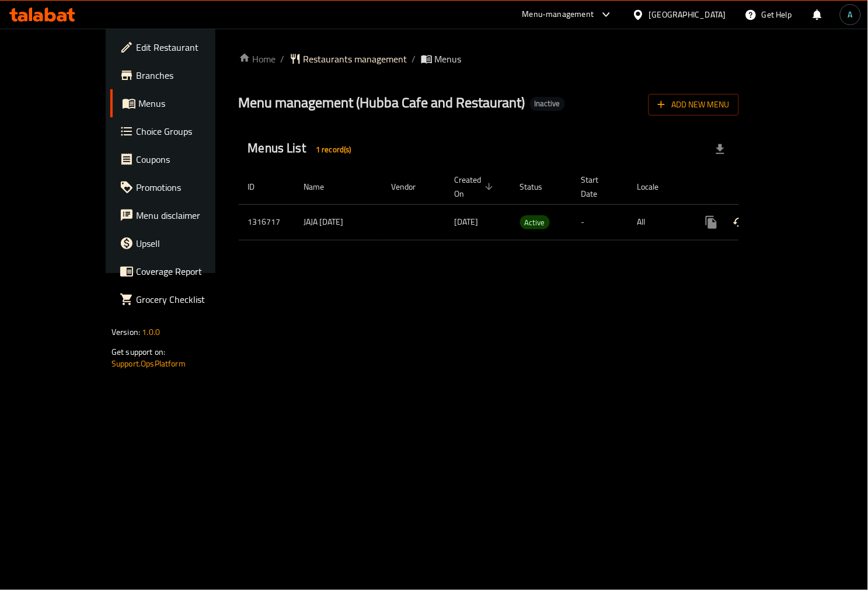 Image resolution: width=868 pixels, height=590 pixels. Describe the element at coordinates (658, 222) in the screenshot. I see `td: All` at that location.